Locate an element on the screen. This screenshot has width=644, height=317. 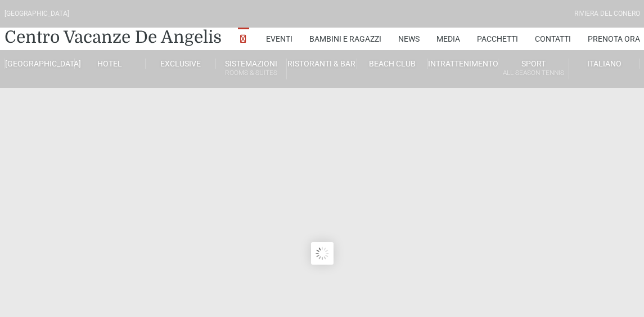
a: Centro Vacanze De Angelis is located at coordinates (114, 37).